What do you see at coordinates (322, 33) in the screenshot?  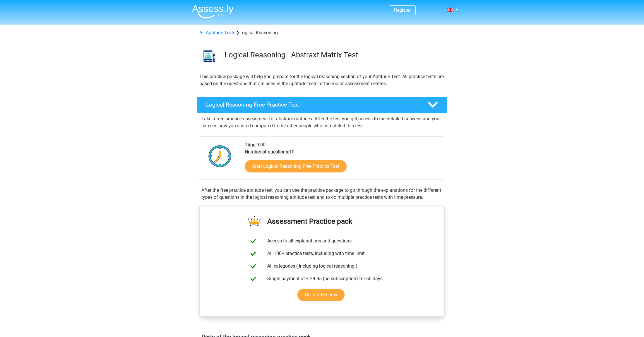 I see `div: Logical Reasoning` at bounding box center [322, 33].